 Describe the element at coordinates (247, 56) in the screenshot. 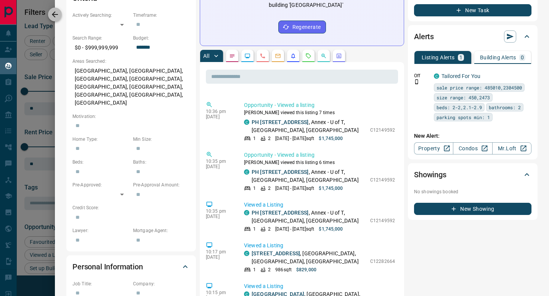

I see `svg: Lead Browsing Activity` at that location.